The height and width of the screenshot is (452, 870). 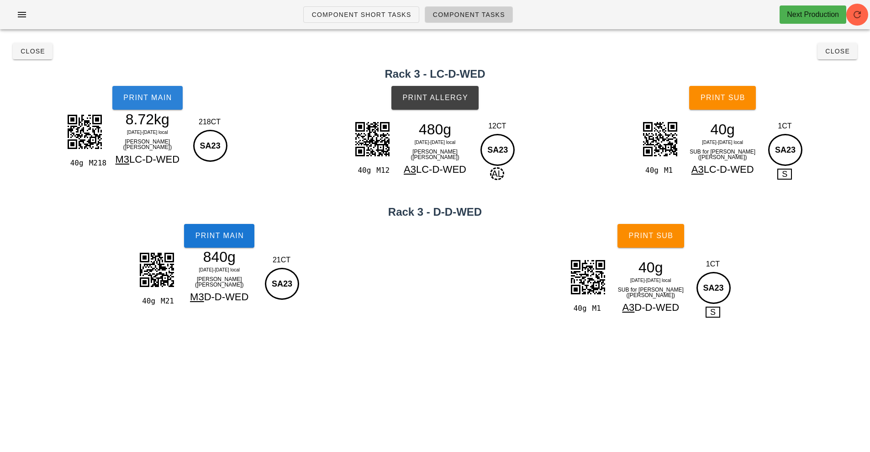 What do you see at coordinates (435, 98) in the screenshot?
I see `button: Print Allergy` at bounding box center [435, 98].